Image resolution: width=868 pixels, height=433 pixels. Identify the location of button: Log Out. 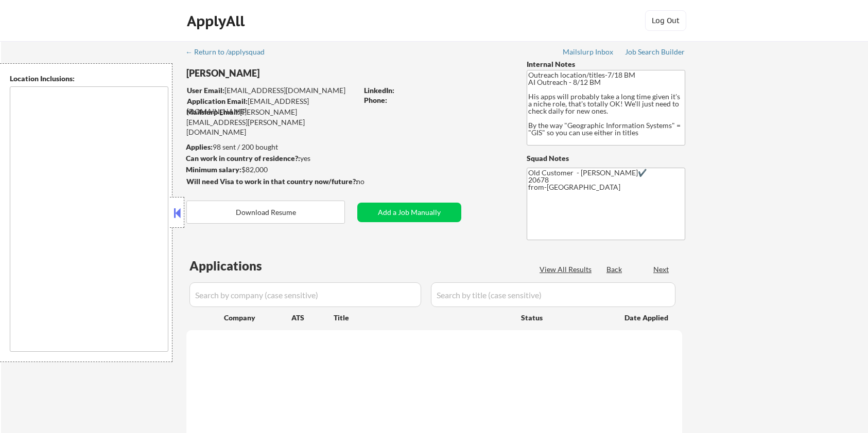
(666, 20).